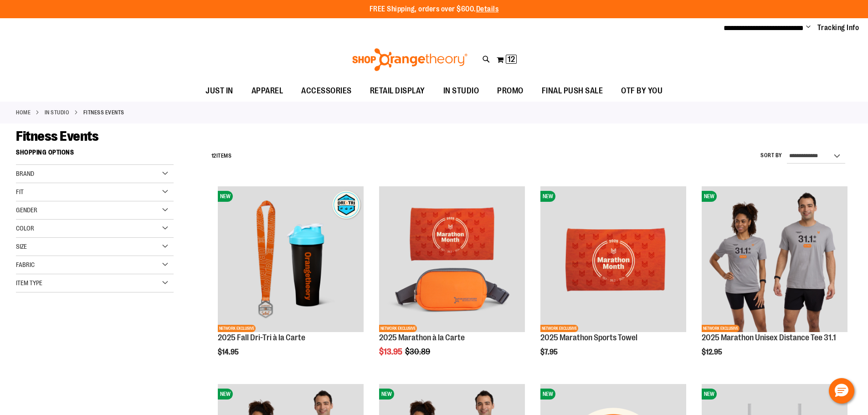 Image resolution: width=868 pixels, height=415 pixels. What do you see at coordinates (642, 90) in the screenshot?
I see `span: OTF BY YOU` at bounding box center [642, 90].